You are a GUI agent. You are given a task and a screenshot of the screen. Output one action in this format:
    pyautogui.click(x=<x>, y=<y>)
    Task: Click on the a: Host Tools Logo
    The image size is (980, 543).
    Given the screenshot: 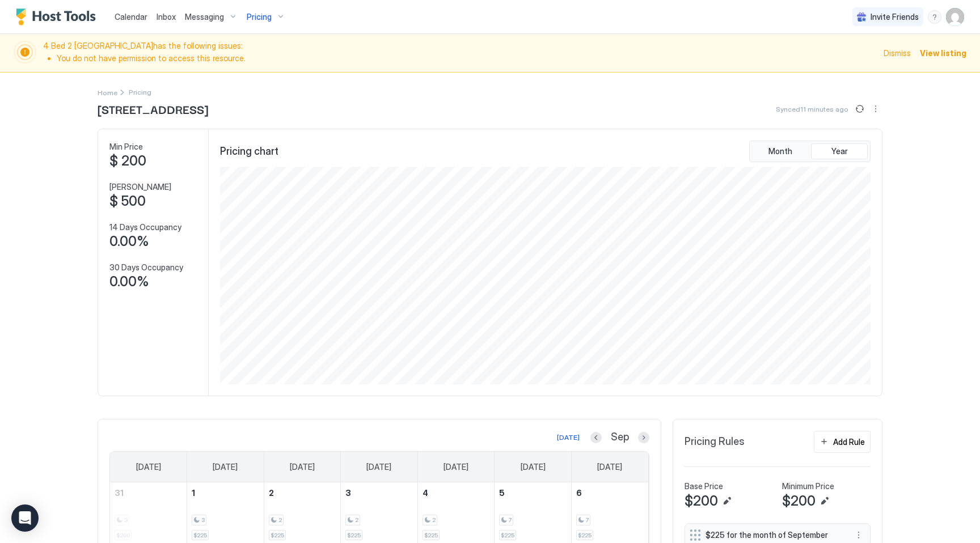 What is the action you would take?
    pyautogui.click(x=59, y=17)
    